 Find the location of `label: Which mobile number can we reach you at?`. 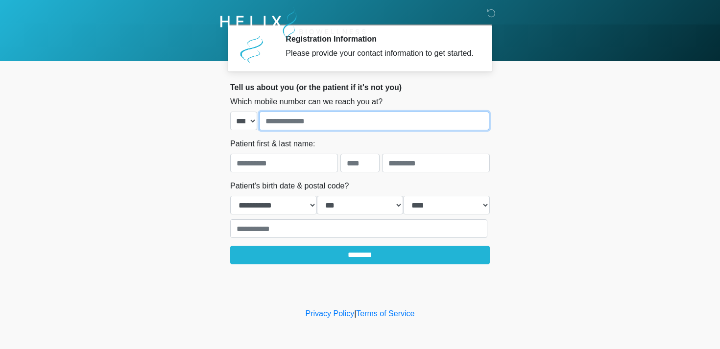

label: Which mobile number can we reach you at? is located at coordinates (306, 102).